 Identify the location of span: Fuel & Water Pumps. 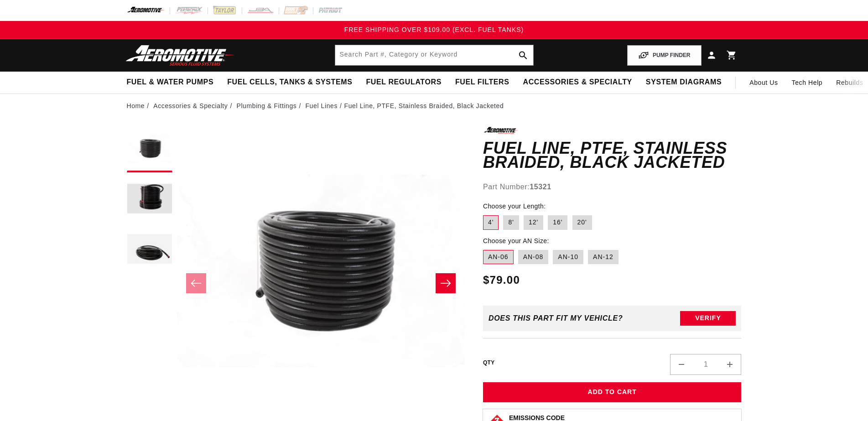
(170, 82).